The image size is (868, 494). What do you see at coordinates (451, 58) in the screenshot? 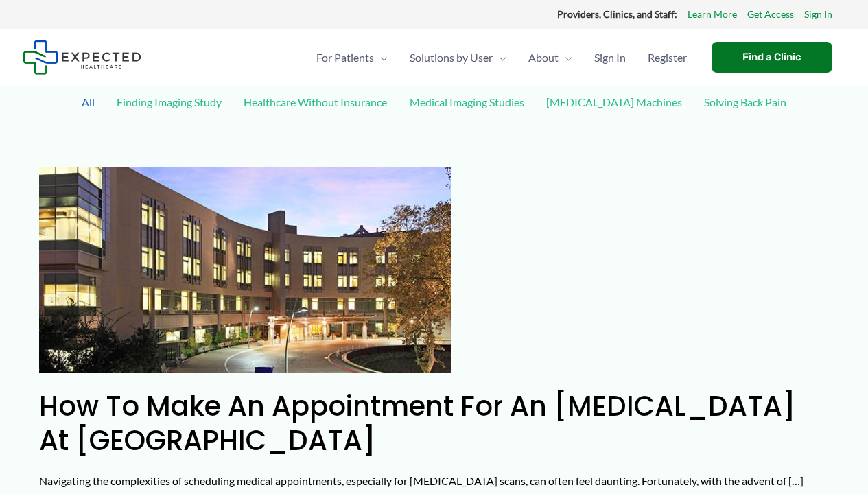
I see `span: Solutions by User` at bounding box center [451, 58].